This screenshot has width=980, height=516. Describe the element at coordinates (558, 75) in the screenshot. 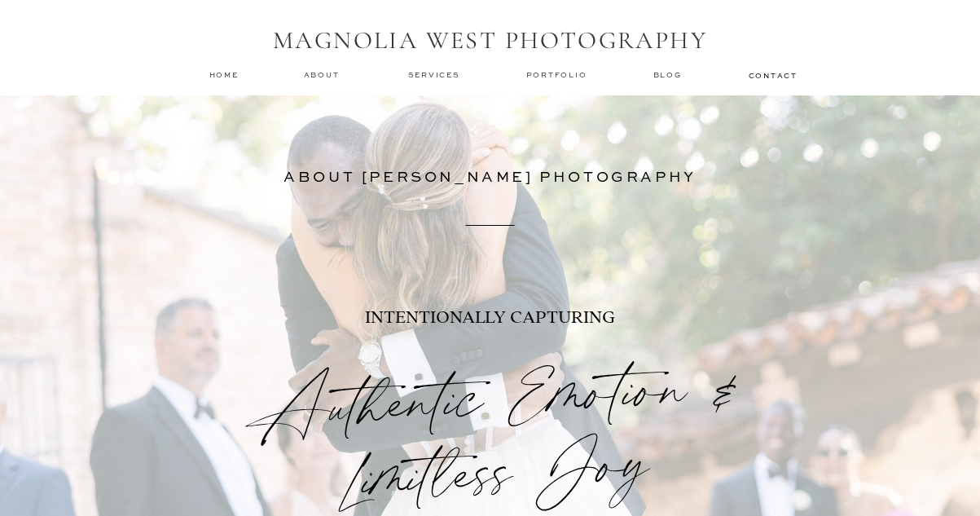

I see `nav: Portfolio` at that location.